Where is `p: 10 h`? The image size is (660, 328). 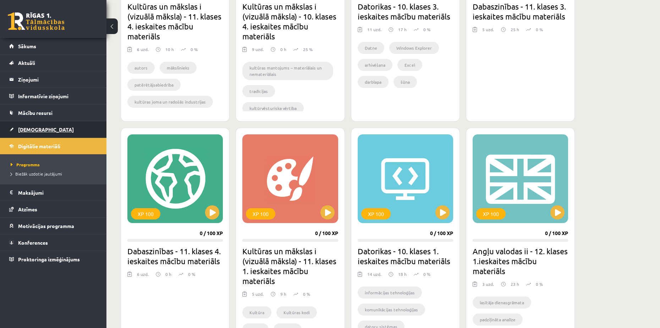
p: 10 h is located at coordinates (170, 49).